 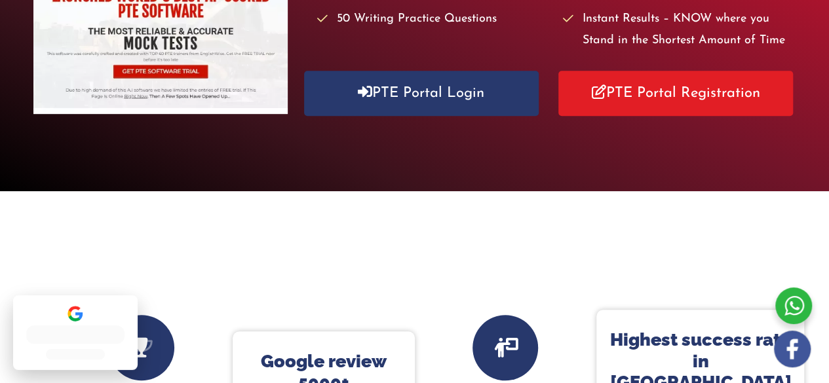 I want to click on li: Instant Results – KNOW where you Stand in the Shortest Amount of Time, so click(x=679, y=30).